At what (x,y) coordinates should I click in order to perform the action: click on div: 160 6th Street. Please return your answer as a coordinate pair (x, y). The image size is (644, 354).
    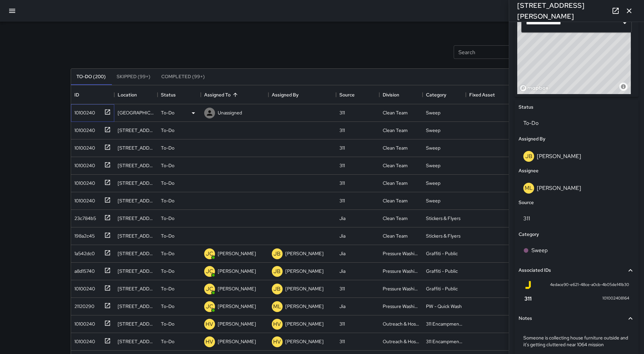
    Looking at the image, I should click on (136, 289).